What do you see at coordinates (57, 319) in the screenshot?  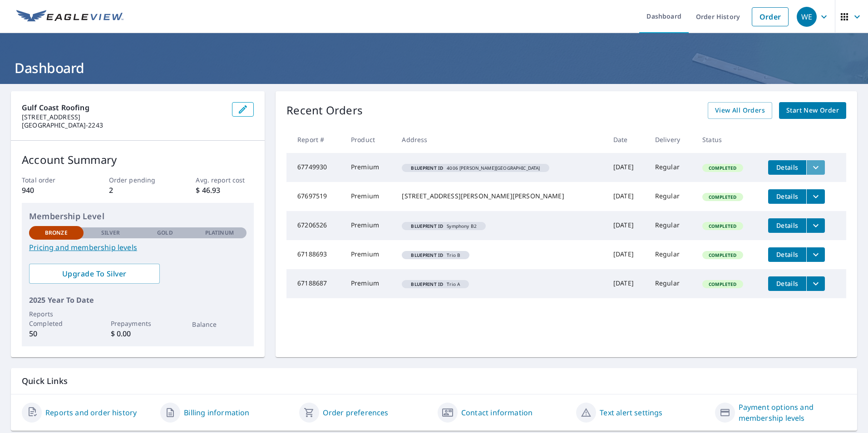 I see `p: Reports Completed` at bounding box center [57, 319].